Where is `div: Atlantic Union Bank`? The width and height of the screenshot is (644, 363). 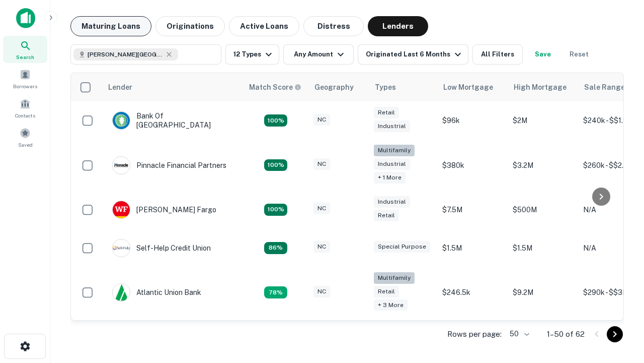 div: Atlantic Union Bank is located at coordinates (156, 292).